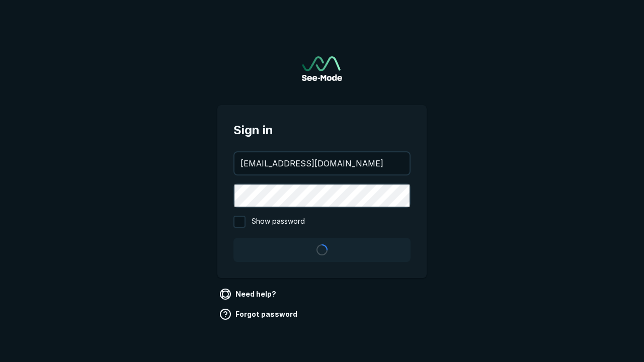  Describe the element at coordinates (322, 69) in the screenshot. I see `img: See-Mode Logo` at that location.